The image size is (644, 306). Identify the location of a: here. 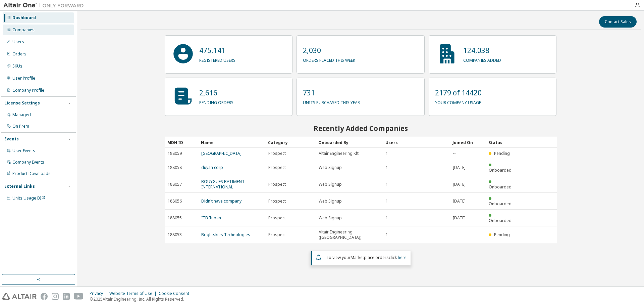
(402, 257).